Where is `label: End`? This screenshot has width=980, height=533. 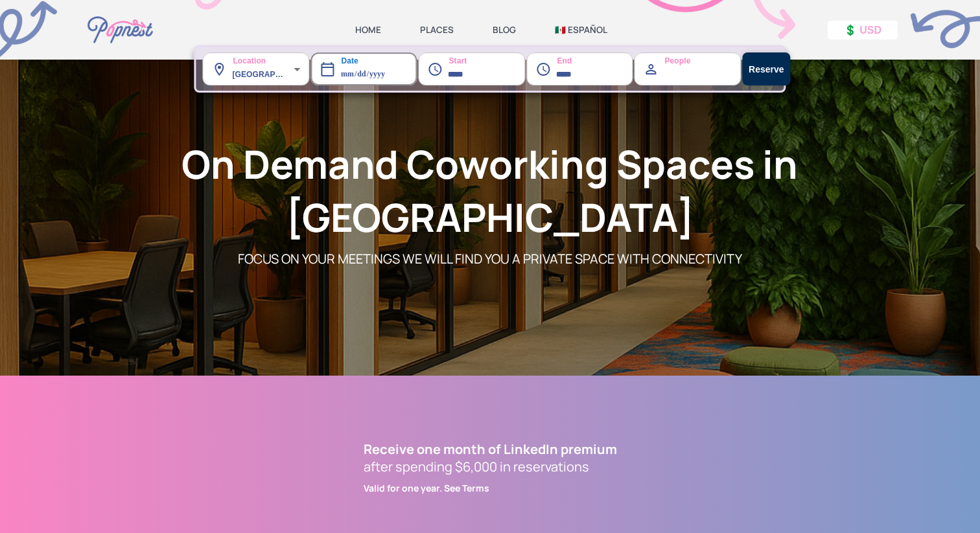
label: End is located at coordinates (553, 56).